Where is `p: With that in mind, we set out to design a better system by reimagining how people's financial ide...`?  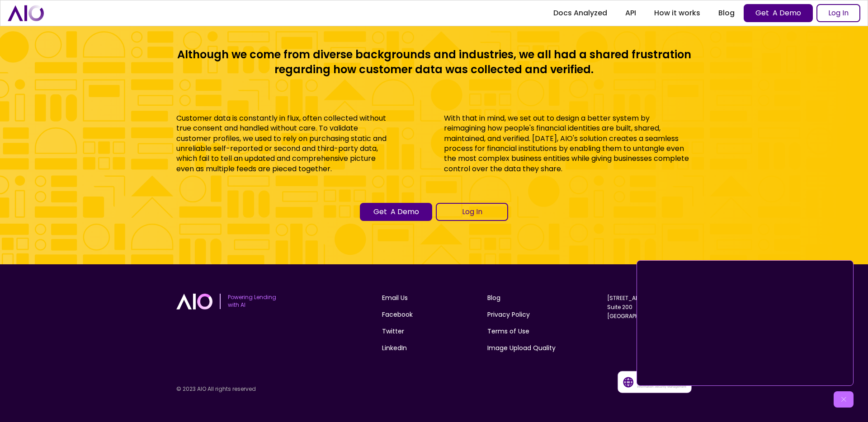 p: With that in mind, we set out to design a better system by reimagining how people's financial ide... is located at coordinates (568, 144).